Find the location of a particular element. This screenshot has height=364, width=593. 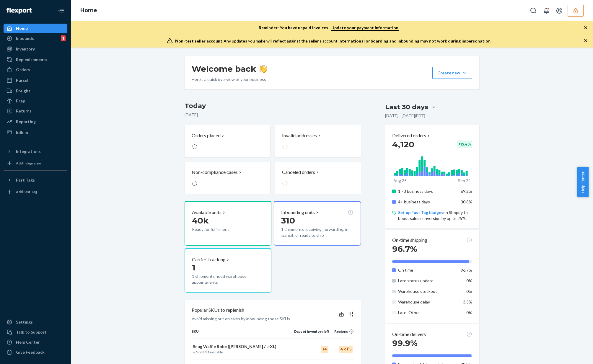

button: Fast Tags is located at coordinates (35, 180).